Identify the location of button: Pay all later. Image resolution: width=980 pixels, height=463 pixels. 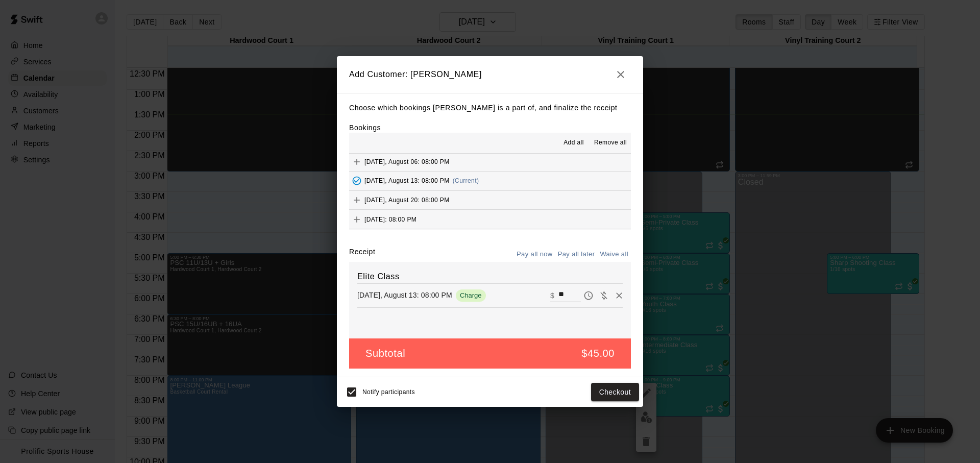
(576, 254).